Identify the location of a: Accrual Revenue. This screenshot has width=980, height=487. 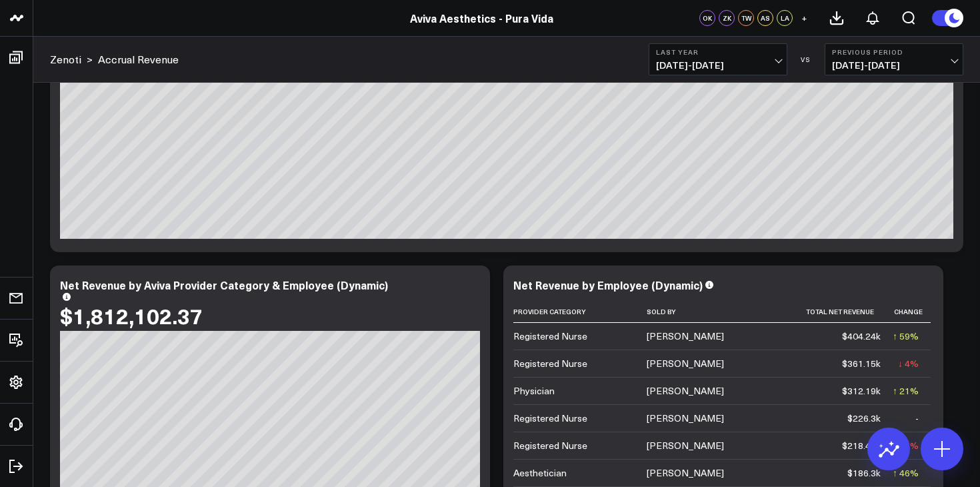
(138, 59).